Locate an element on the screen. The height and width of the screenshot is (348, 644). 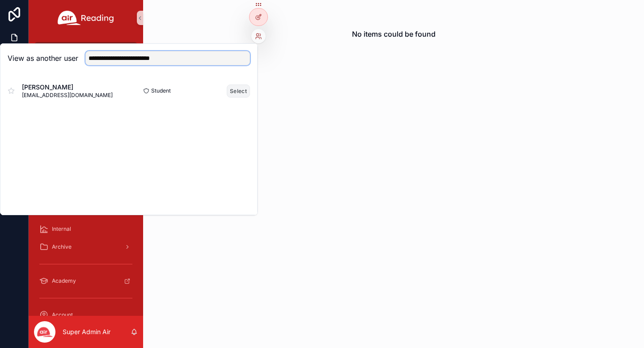
a: Internal is located at coordinates (86, 229).